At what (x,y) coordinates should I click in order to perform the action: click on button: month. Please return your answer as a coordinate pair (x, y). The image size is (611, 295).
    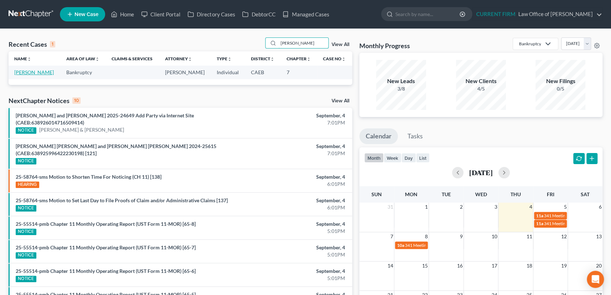
    Looking at the image, I should click on (374, 158).